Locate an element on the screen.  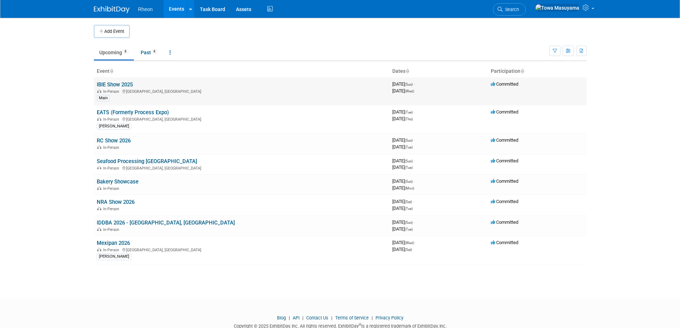
a: API is located at coordinates (296, 318).